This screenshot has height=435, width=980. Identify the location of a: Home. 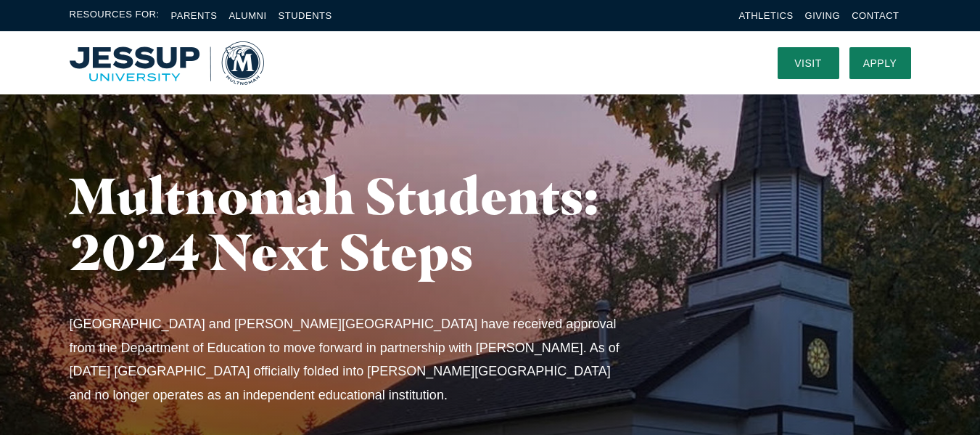
(167, 63).